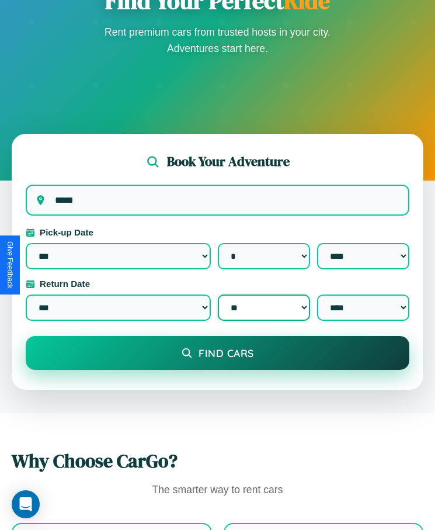 This screenshot has width=435, height=530. What do you see at coordinates (228, 161) in the screenshot?
I see `h2: Book Your Adventure` at bounding box center [228, 161].